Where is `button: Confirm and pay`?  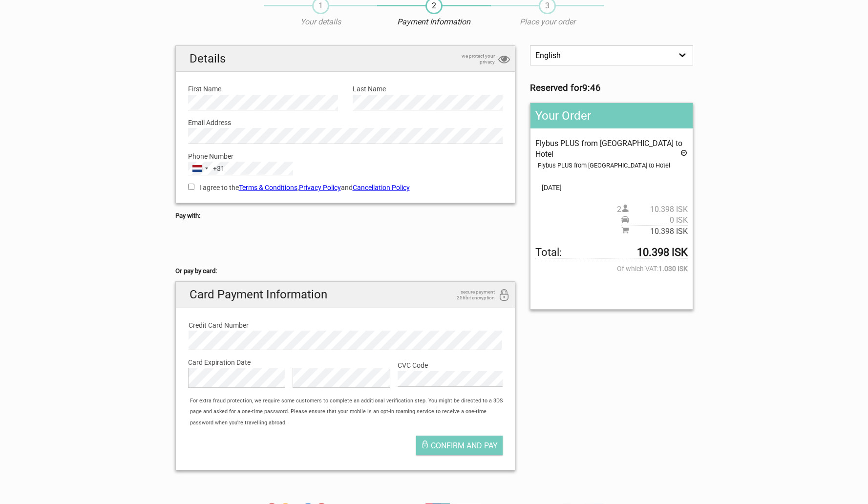 button: Confirm and pay is located at coordinates (459, 446).